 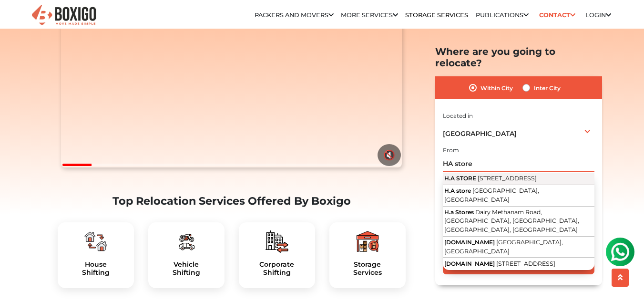 What do you see at coordinates (502, 15) in the screenshot?
I see `a: Publications` at bounding box center [502, 15].